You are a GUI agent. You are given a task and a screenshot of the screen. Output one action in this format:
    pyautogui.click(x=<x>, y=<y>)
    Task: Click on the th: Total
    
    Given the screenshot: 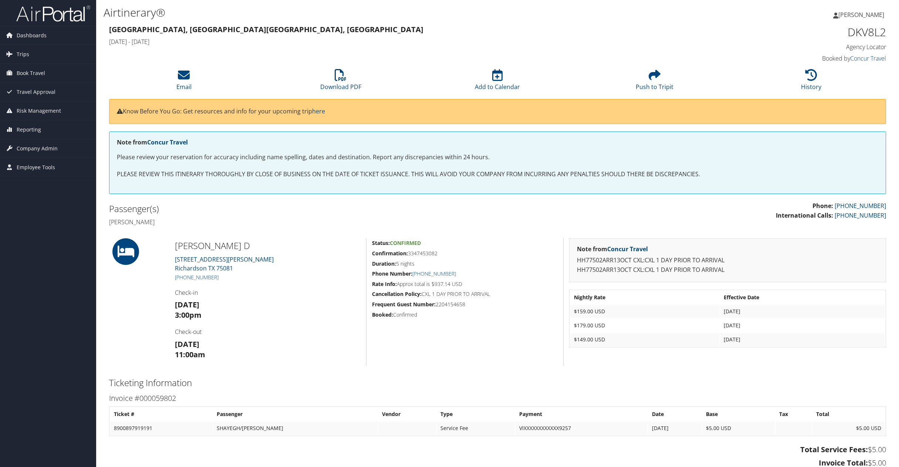 What is the action you would take?
    pyautogui.click(x=849, y=414)
    